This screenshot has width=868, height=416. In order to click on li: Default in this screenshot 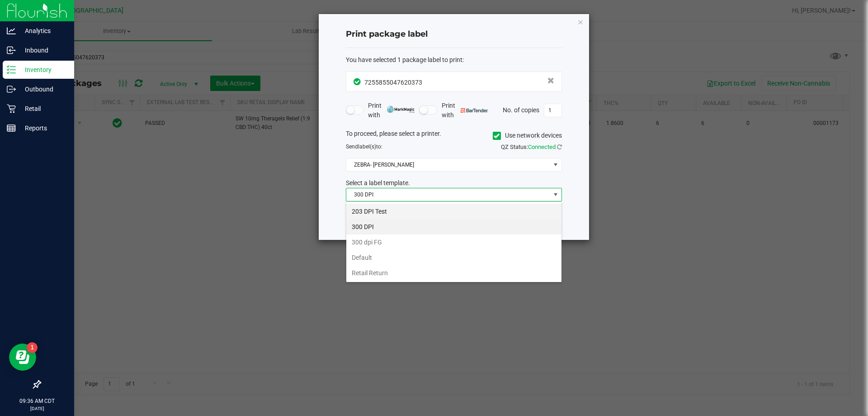, I will do `click(454, 258)`.